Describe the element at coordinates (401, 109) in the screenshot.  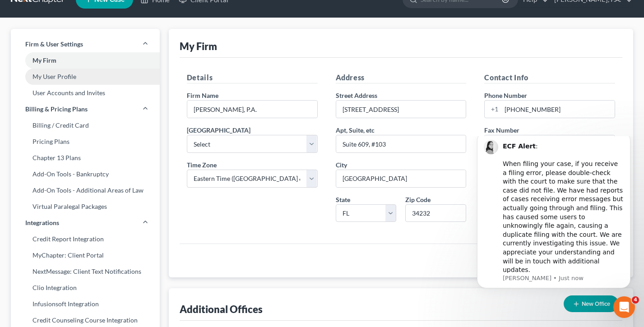
I see `input: Enter address...` at that location.